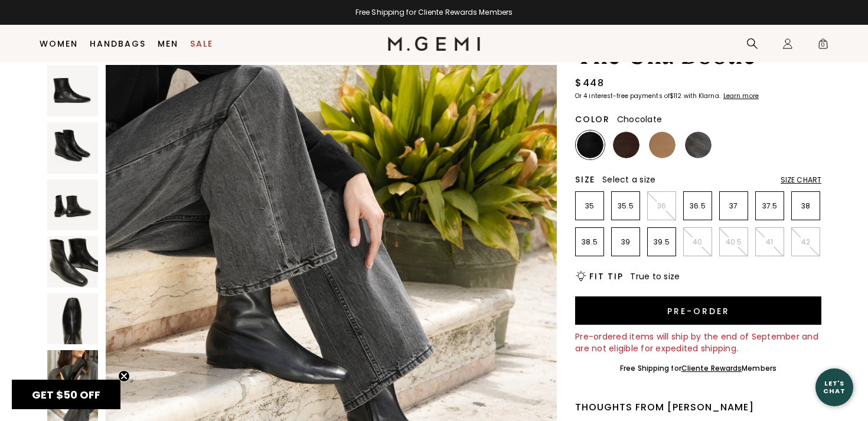  What do you see at coordinates (741, 96) in the screenshot?
I see `klarna-placement-style-cta: Learn more` at bounding box center [741, 96].